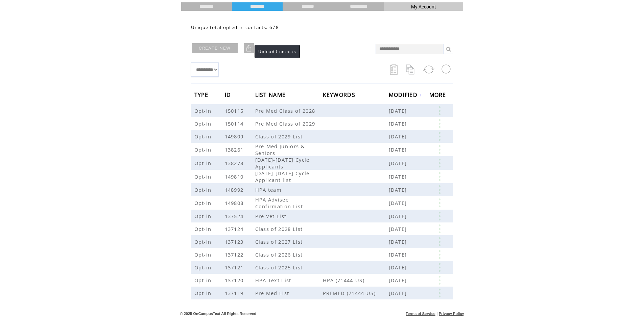 The image size is (644, 319). I want to click on span: 137122, so click(235, 255).